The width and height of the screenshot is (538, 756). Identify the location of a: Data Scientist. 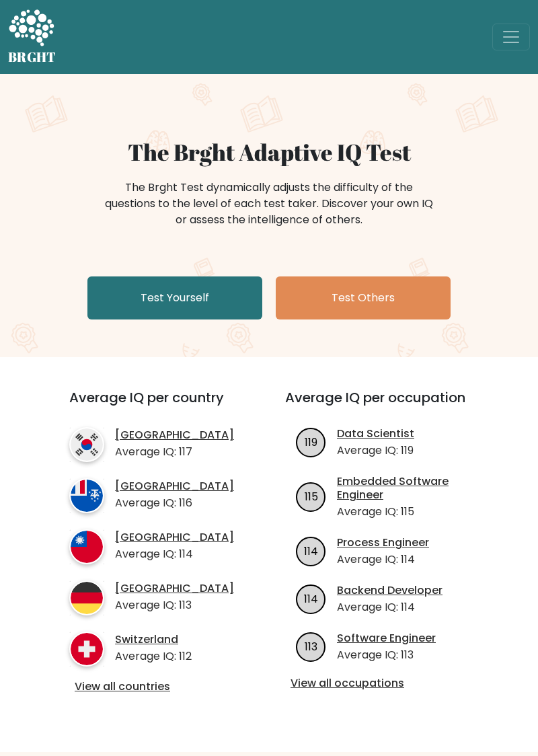
(375, 434).